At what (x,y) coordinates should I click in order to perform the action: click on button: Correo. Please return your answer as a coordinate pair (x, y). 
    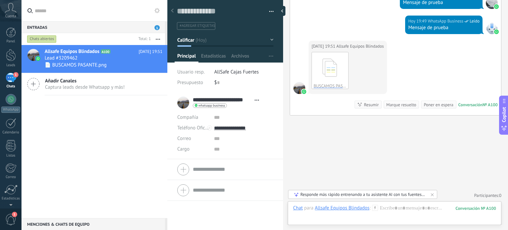
    Looking at the image, I should click on (184, 138).